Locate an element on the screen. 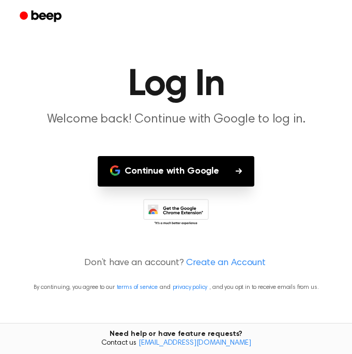 This screenshot has height=354, width=352. h1: Log In is located at coordinates (176, 85).